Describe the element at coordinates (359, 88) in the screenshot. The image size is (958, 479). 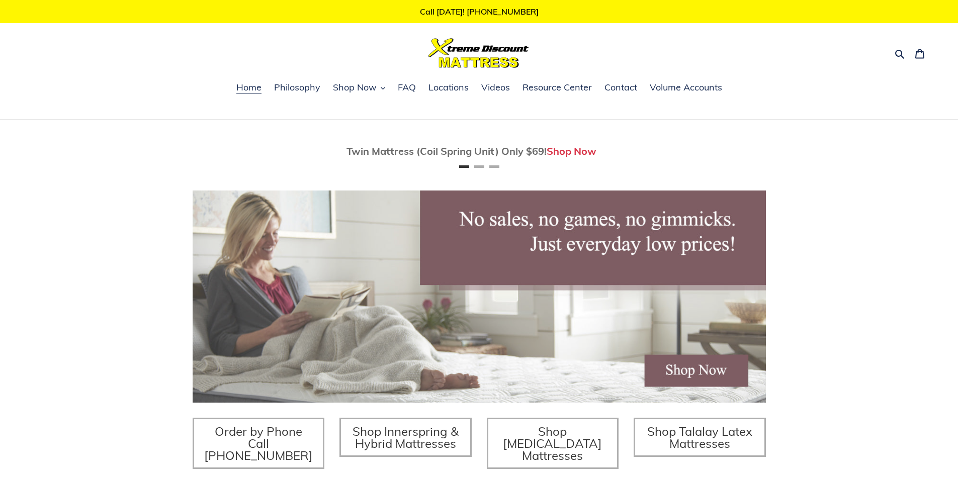
I see `button: Shop Now` at that location.